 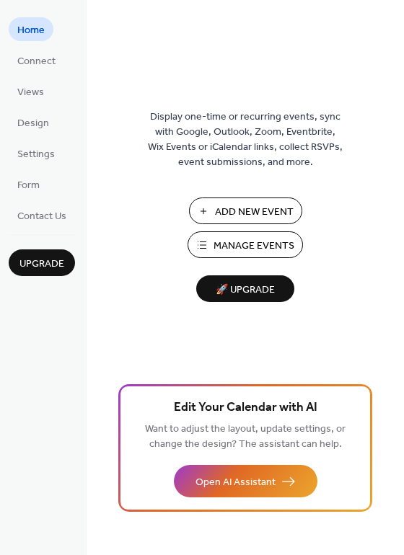 What do you see at coordinates (36, 60) in the screenshot?
I see `a: Connect` at bounding box center [36, 60].